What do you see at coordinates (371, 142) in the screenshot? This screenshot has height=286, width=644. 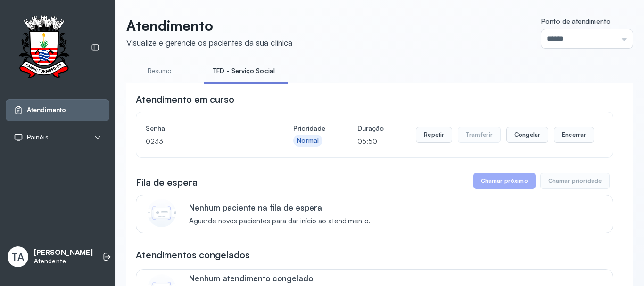 I see `p: 06:50` at bounding box center [371, 142].